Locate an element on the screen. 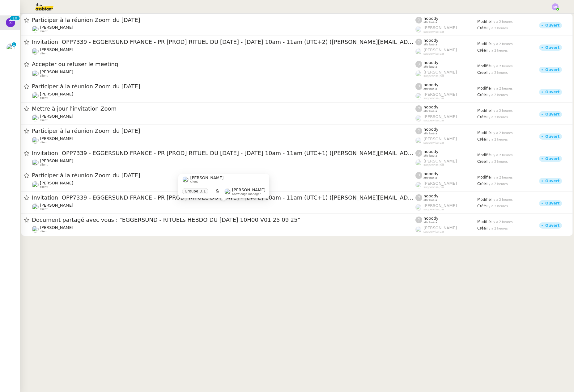 The width and height of the screenshot is (574, 392). span: Accepter ou refuser le meeting is located at coordinates (224, 65).